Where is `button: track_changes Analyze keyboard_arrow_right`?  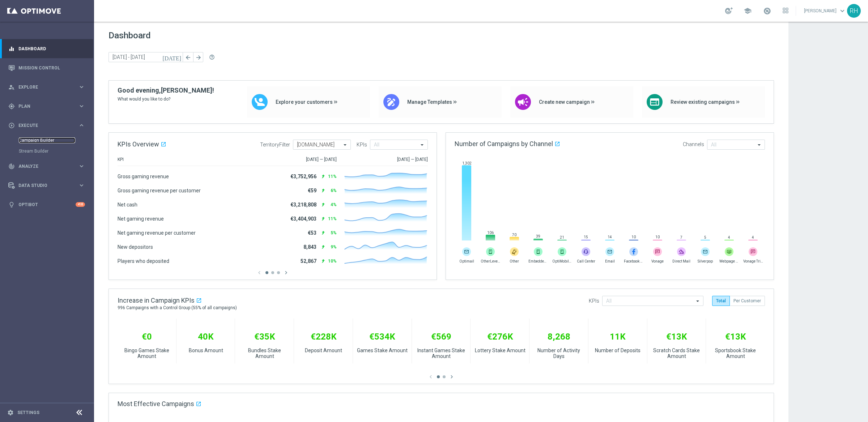 button: track_changes Analyze keyboard_arrow_right is located at coordinates (46, 166).